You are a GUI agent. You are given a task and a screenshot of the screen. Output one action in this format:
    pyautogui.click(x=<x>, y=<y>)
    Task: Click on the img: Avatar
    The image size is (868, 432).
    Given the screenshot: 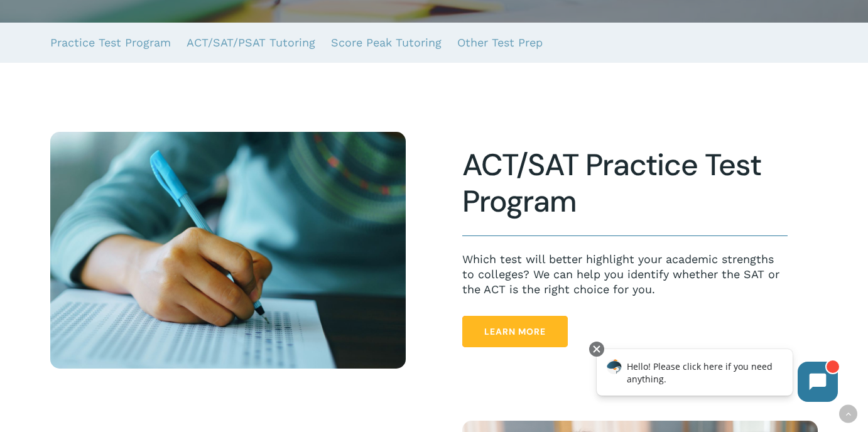 What is the action you would take?
    pyautogui.click(x=31, y=28)
    